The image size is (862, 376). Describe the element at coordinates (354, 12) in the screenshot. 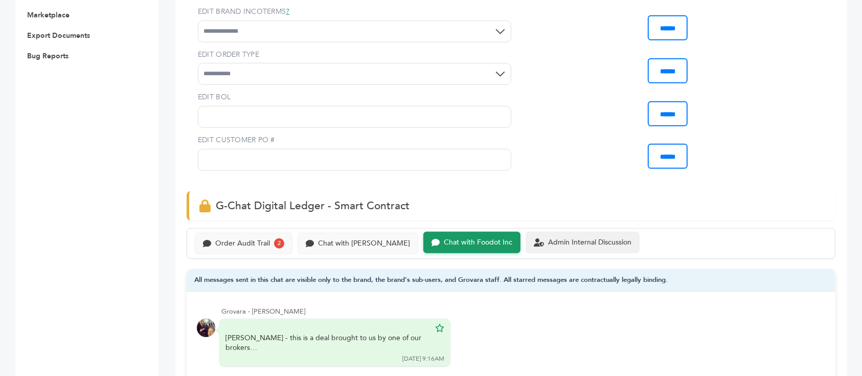

I see `label: EDIT BRAND INCOTERMS` at that location.